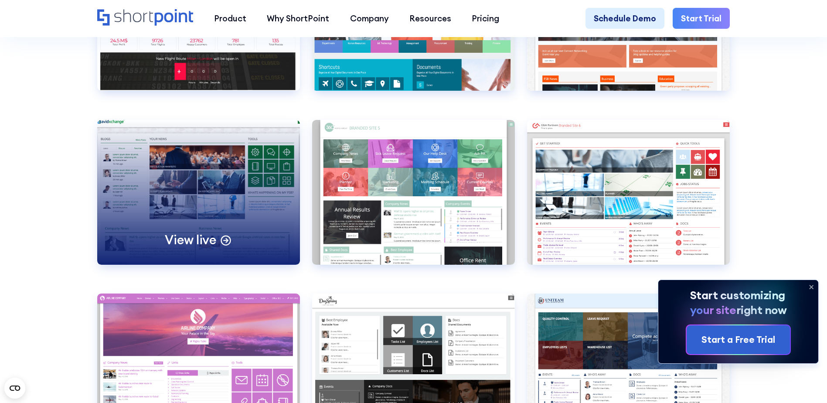  Describe the element at coordinates (485, 18) in the screenshot. I see `div: Pricing` at that location.